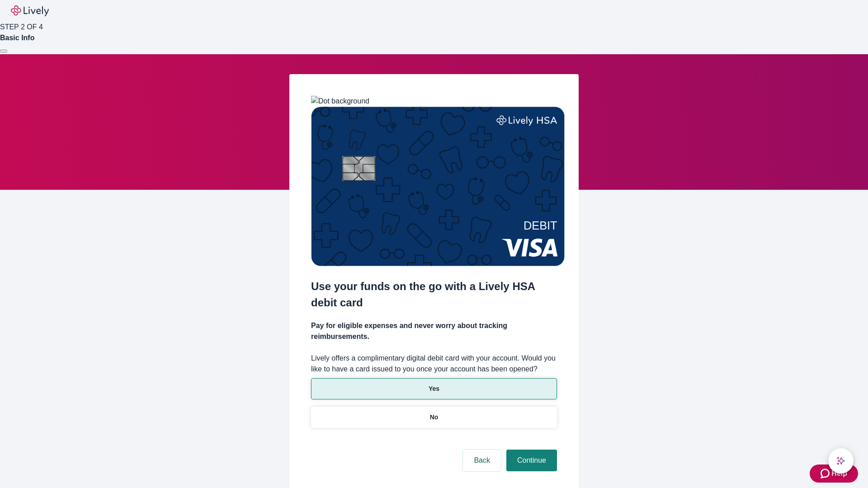  I want to click on p: No, so click(434, 416).